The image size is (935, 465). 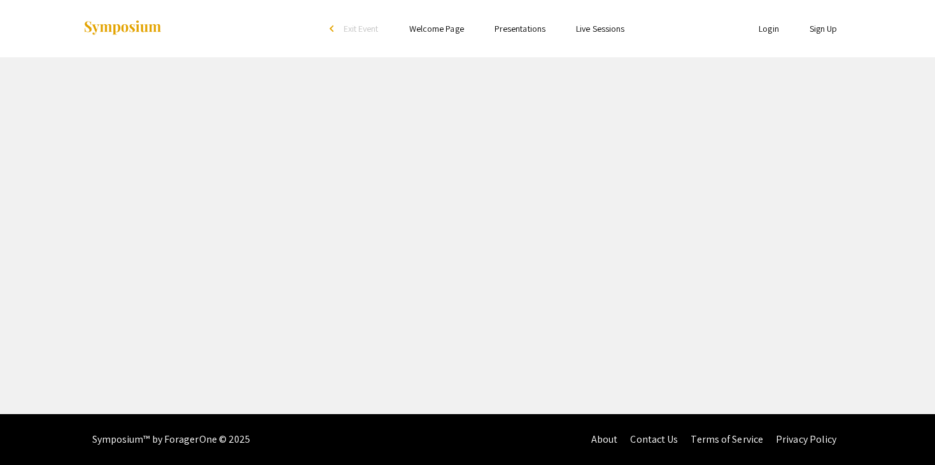 What do you see at coordinates (361, 29) in the screenshot?
I see `span: Exit Event` at bounding box center [361, 29].